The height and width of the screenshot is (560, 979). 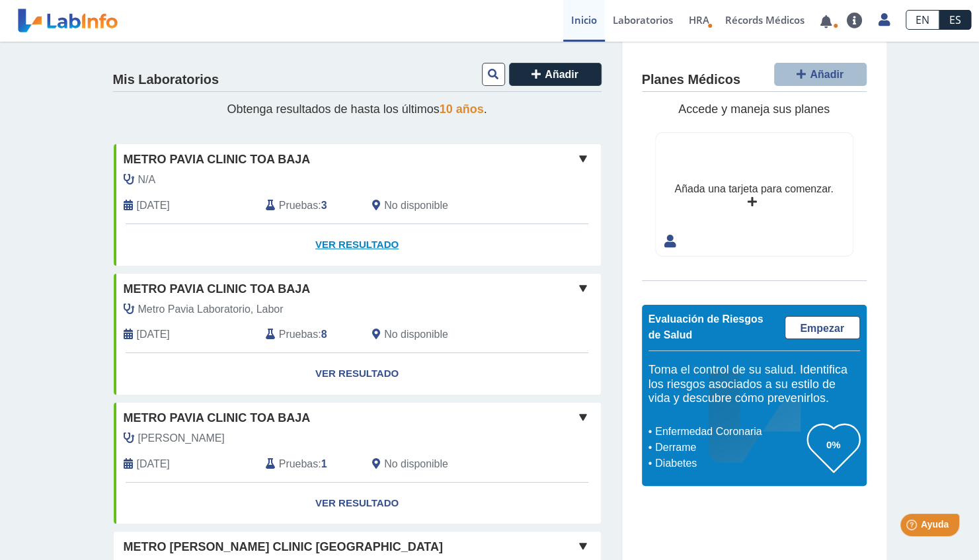 I want to click on span: Empezar, so click(x=822, y=328).